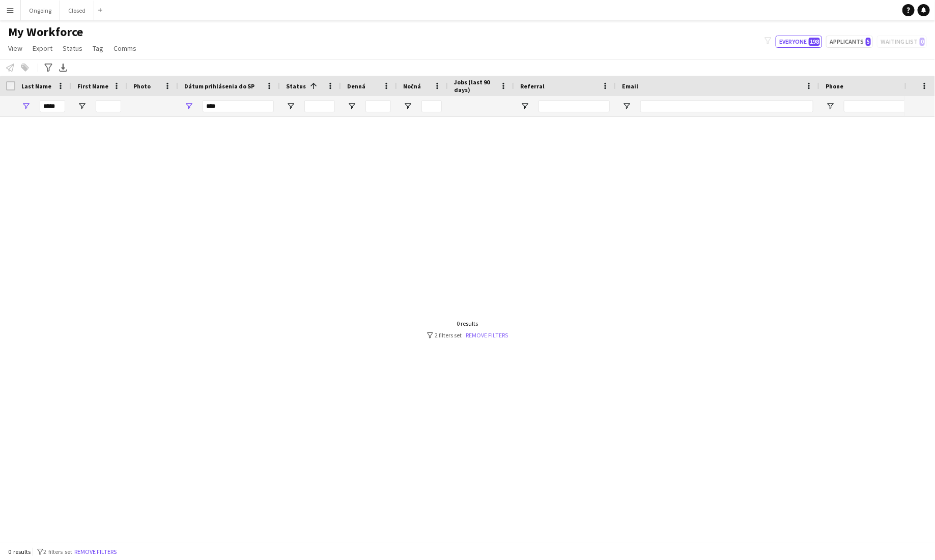  Describe the element at coordinates (431, 106) in the screenshot. I see `input: Nočná Filter Input` at that location.